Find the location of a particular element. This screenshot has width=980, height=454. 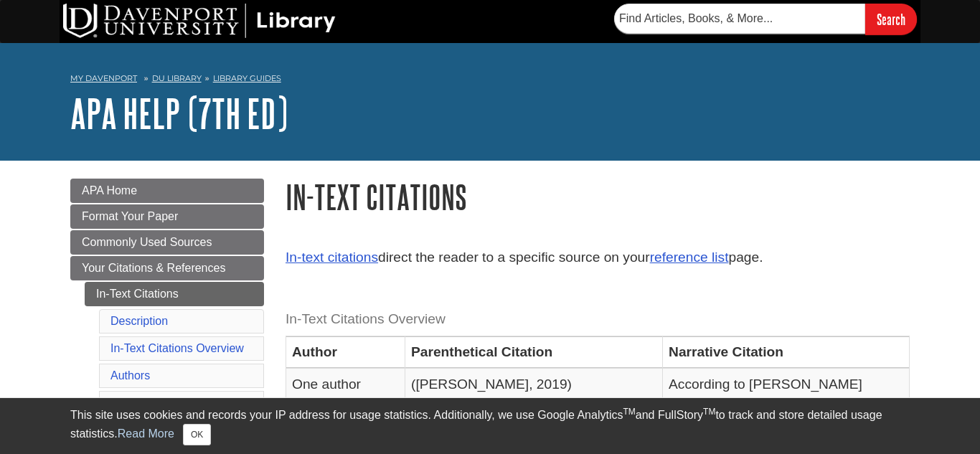

div: This site uses cookies and records your IP address for usage statistics. Additionally, we use Goo... is located at coordinates (490, 426).